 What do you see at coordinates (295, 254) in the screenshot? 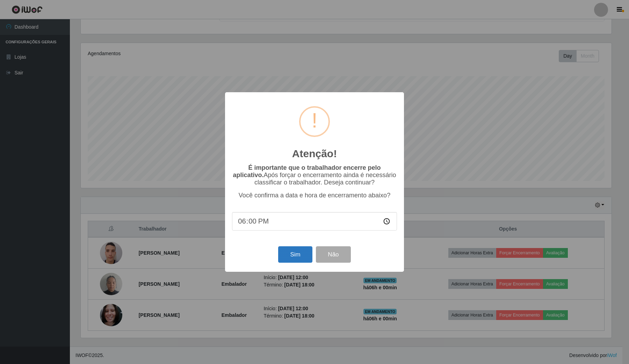
I see `button: Sim` at bounding box center [295, 254].